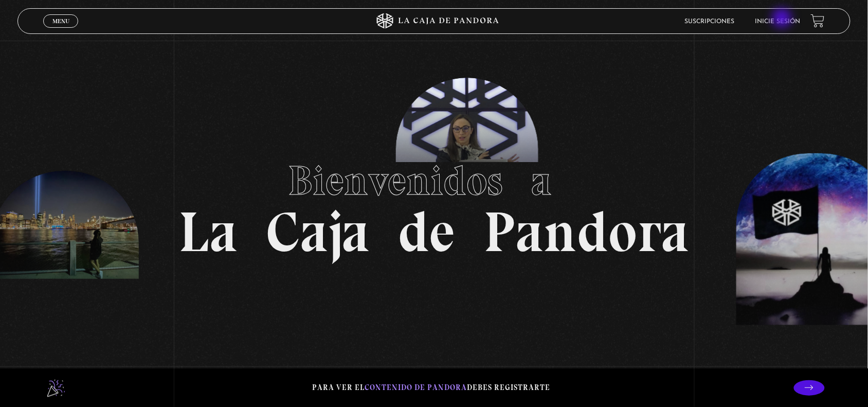 Image resolution: width=868 pixels, height=407 pixels. I want to click on a: Inicie sesión, so click(778, 21).